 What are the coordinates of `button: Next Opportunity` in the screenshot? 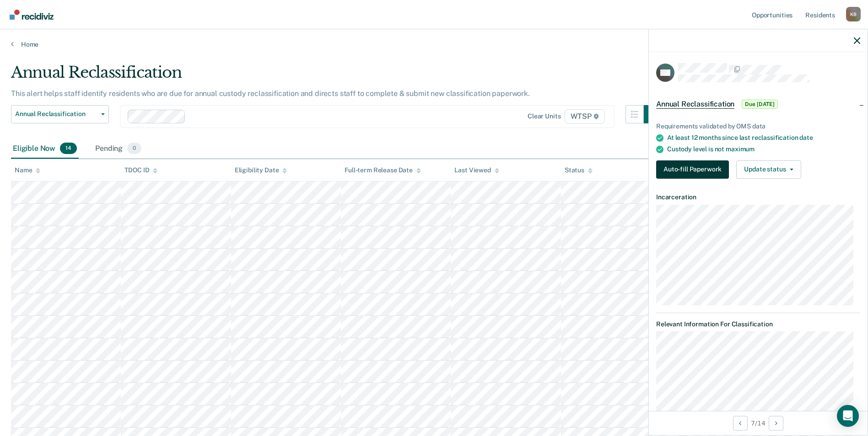 It's located at (776, 423).